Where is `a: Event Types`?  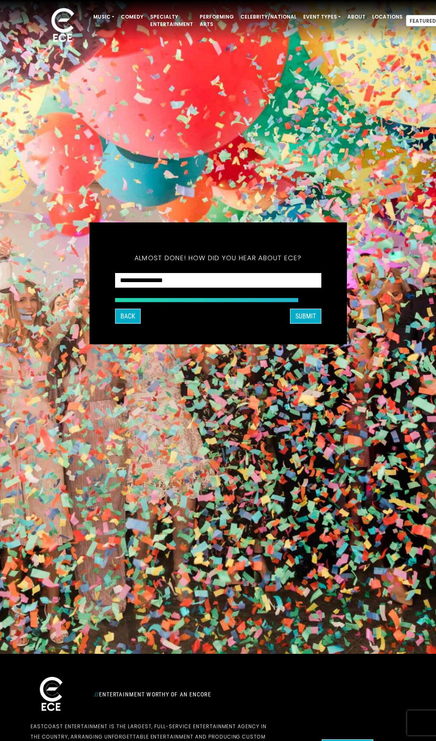 a: Event Types is located at coordinates (322, 17).